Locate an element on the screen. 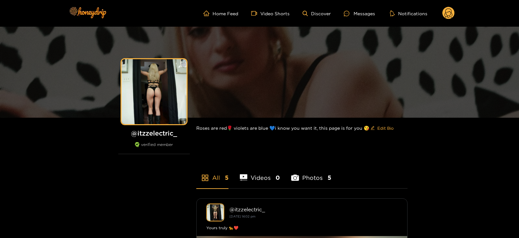 This screenshot has width=519, height=238. button: editEdit Bio is located at coordinates (382, 128).